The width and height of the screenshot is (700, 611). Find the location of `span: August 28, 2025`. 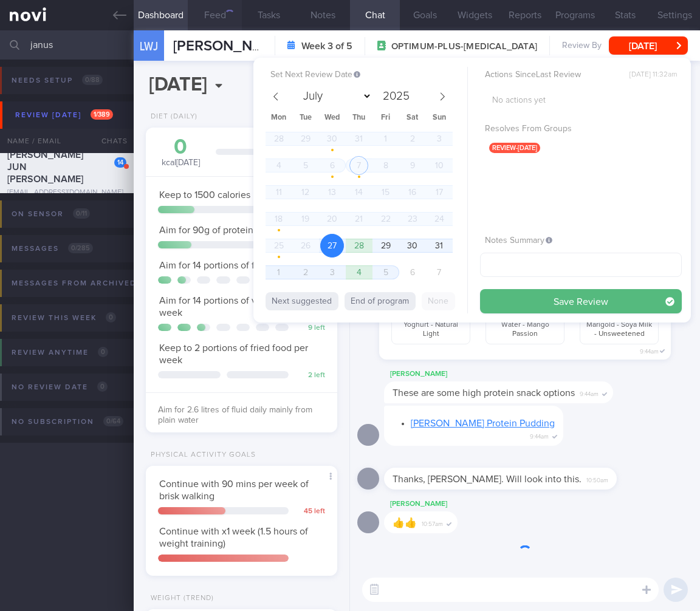

span: August 28, 2025 is located at coordinates (359, 245).